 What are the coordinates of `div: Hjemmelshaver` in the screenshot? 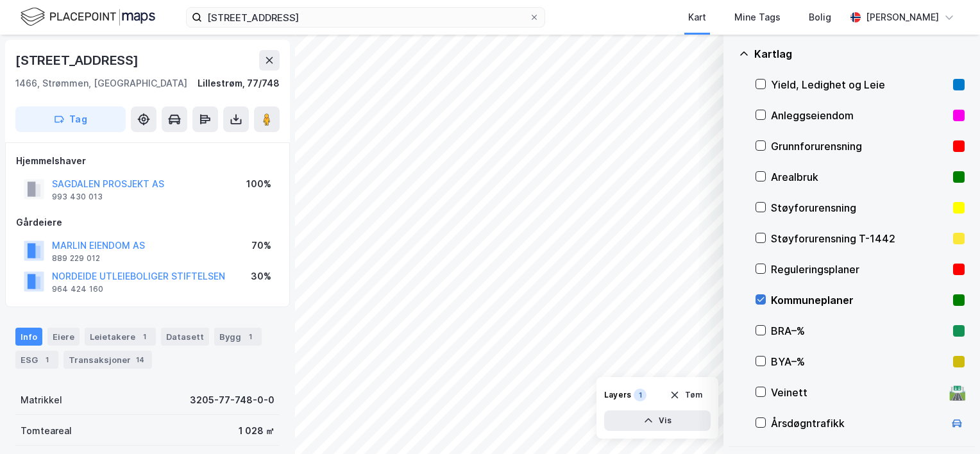 It's located at (148, 161).